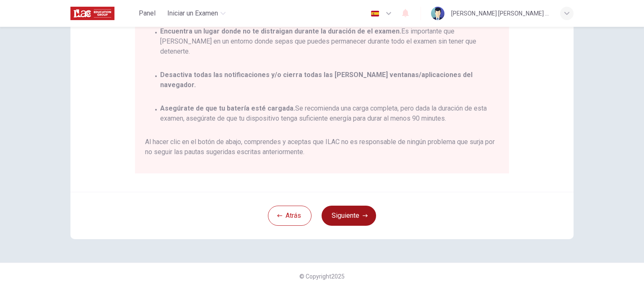  Describe the element at coordinates (196, 13) in the screenshot. I see `button: Iniciar un Examen` at that location.